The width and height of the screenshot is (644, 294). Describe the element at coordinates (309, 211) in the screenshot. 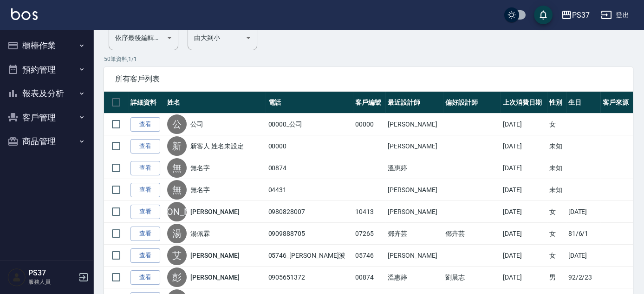

I see `td: 0980828007` at that location.